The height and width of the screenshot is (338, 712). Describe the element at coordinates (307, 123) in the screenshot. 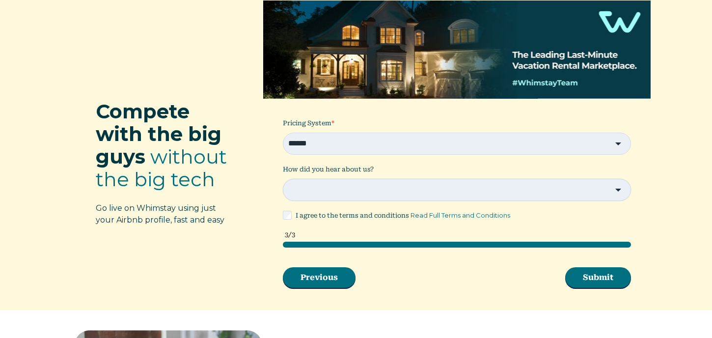

I see `span: Pricing System` at that location.